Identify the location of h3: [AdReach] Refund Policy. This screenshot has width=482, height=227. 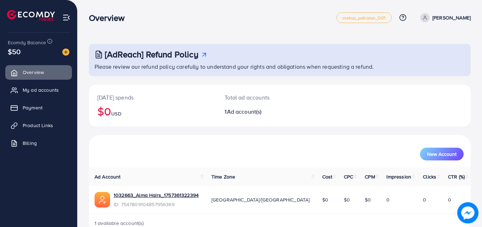
(152, 54).